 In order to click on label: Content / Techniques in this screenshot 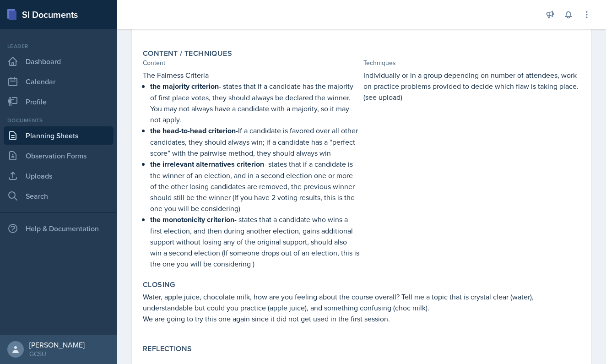, I will do `click(187, 54)`.